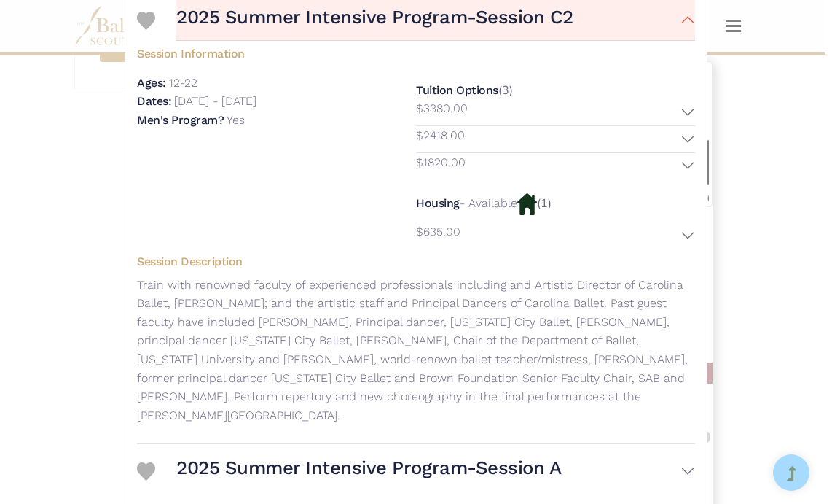  What do you see at coordinates (416, 51) in the screenshot?
I see `h5: Session Information` at bounding box center [416, 51].